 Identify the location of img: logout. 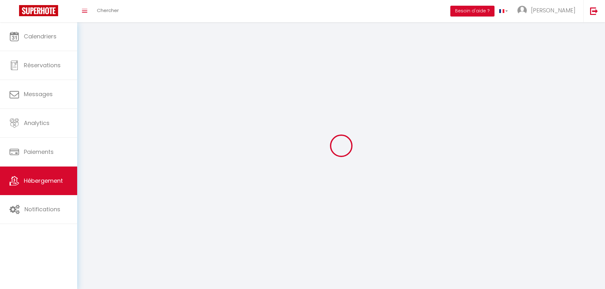
(594, 11).